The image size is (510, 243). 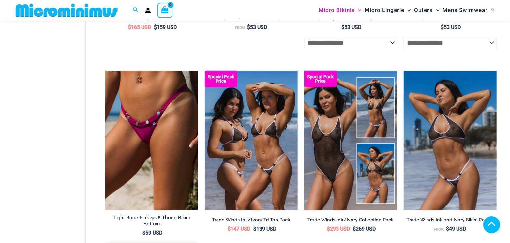 What do you see at coordinates (251, 141) in the screenshot?
I see `img: Top Bum Pack` at bounding box center [251, 141].